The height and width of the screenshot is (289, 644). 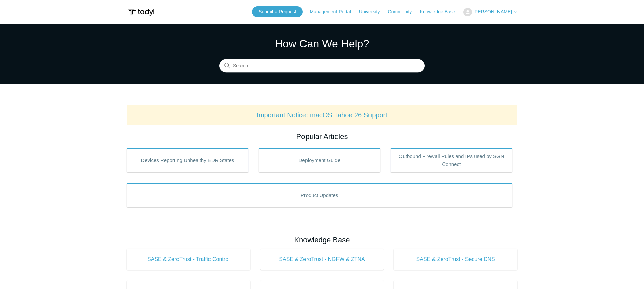 What do you see at coordinates (441, 12) in the screenshot?
I see `a: Knowledge Base` at bounding box center [441, 12].